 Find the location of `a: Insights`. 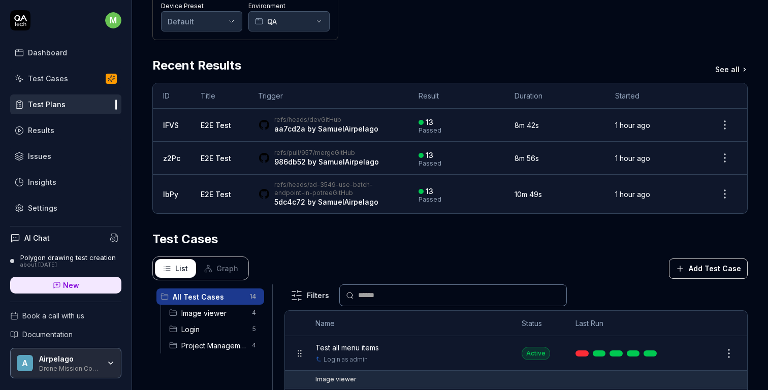

a: Insights is located at coordinates (66, 182).